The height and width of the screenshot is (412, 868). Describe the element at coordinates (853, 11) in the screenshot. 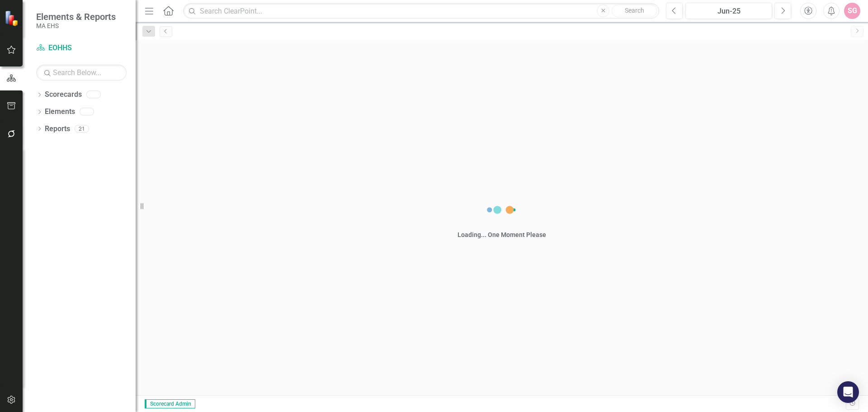

I see `button: SG` at that location.